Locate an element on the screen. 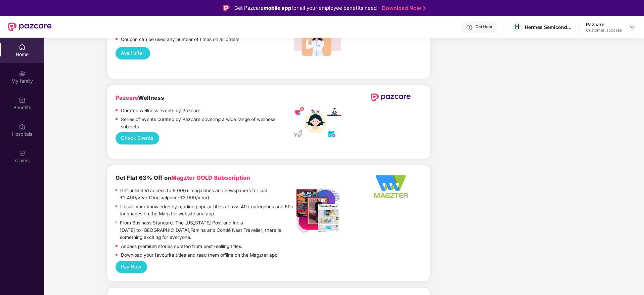 This screenshot has width=644, height=295. a: Download Now is located at coordinates (402, 8).